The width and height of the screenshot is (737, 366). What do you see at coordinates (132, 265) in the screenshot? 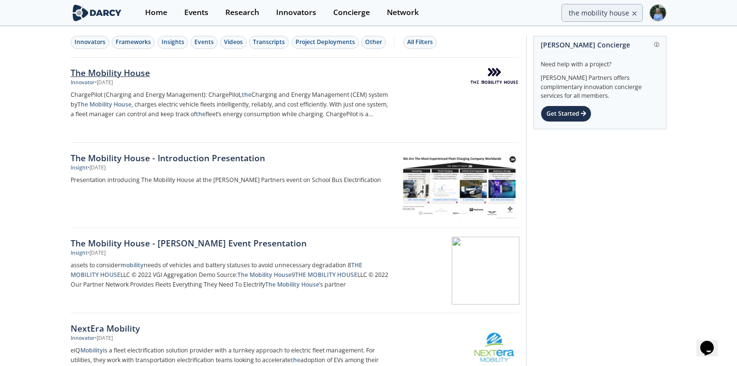
I see `strong: mobility` at bounding box center [132, 265].